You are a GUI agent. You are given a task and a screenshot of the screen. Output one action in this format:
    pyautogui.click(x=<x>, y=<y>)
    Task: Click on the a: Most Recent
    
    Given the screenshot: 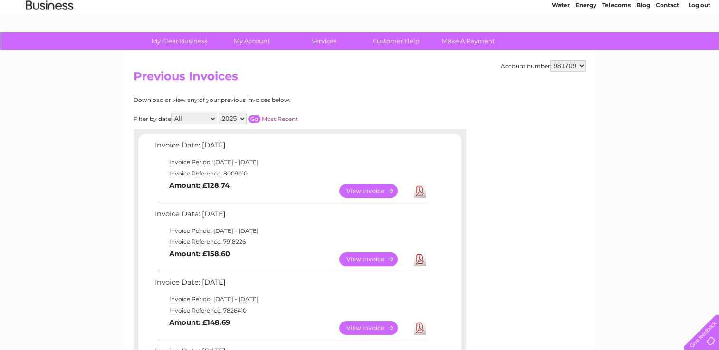 What is the action you would take?
    pyautogui.click(x=280, y=119)
    